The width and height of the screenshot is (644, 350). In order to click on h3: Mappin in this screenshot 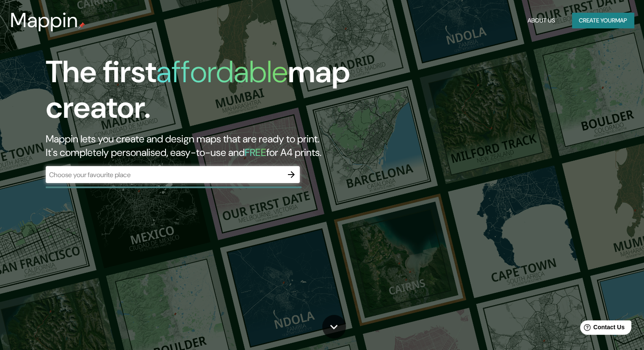, I will do `click(44, 20)`.